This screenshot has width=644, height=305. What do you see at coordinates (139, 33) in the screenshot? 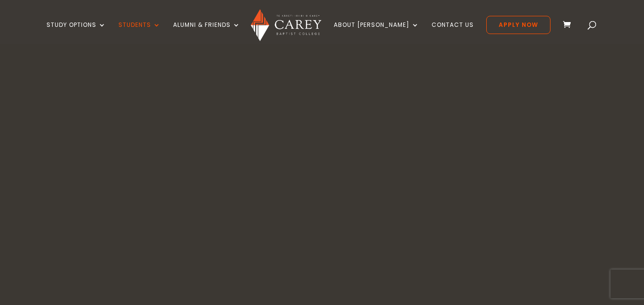
I see `a: Students` at bounding box center [139, 33].